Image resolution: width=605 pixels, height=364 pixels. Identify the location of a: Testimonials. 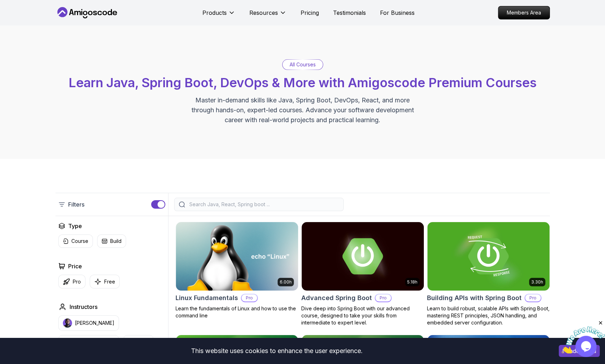
(350, 13).